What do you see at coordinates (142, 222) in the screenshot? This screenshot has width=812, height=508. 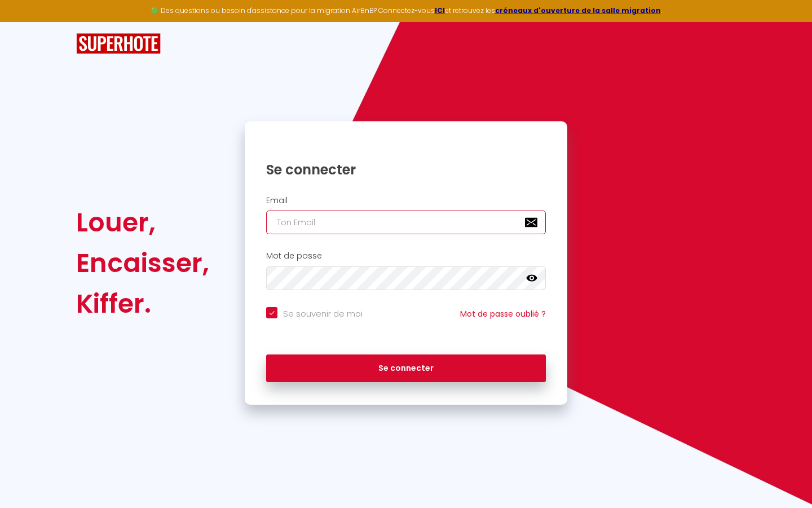 I see `div: Louer,` at bounding box center [142, 222].